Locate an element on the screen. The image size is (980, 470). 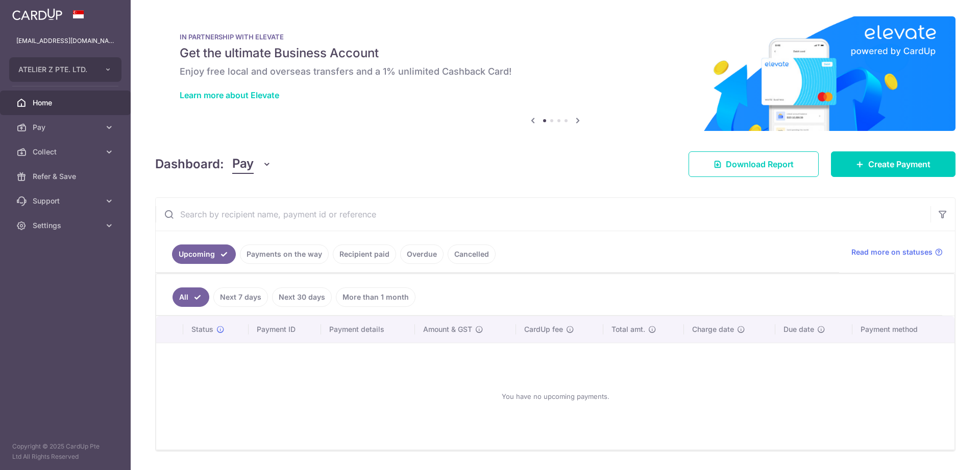
a: Recipient paid is located at coordinates (365, 254).